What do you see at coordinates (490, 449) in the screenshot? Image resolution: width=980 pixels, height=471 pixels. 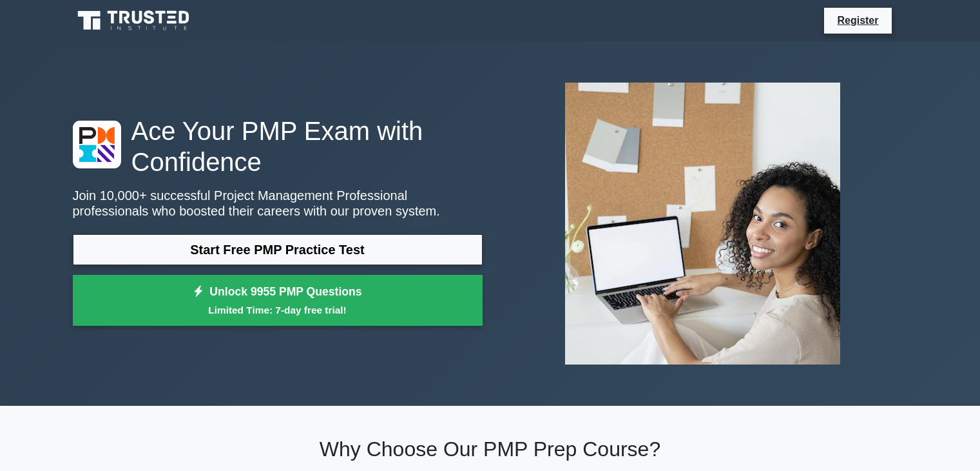 I see `h2: Why Choose Our PMP Prep Course?` at bounding box center [490, 449].